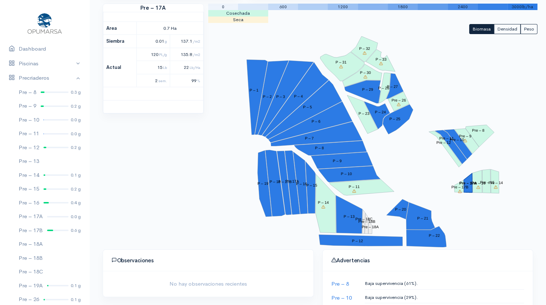 The width and height of the screenshot is (546, 305). I want to click on span: 1200, so click(343, 7).